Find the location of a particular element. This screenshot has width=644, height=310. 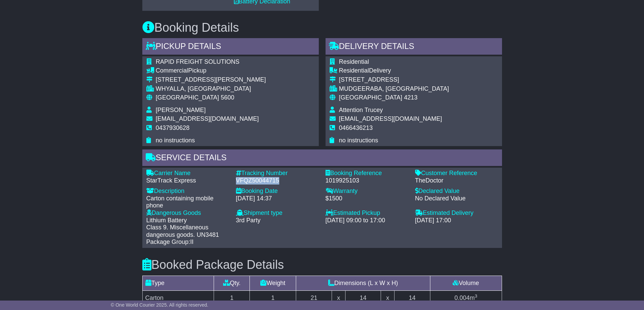

span: 0466436213 is located at coordinates (356, 128).